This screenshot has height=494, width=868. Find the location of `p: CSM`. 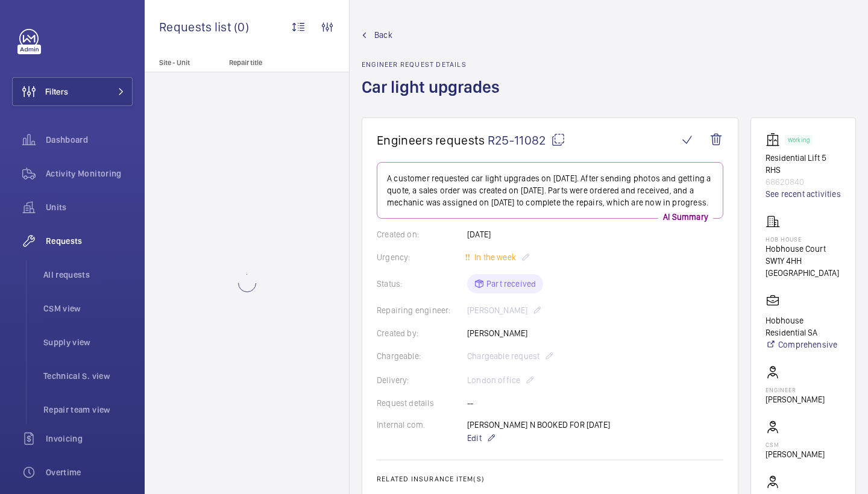

p: CSM is located at coordinates (796, 445).